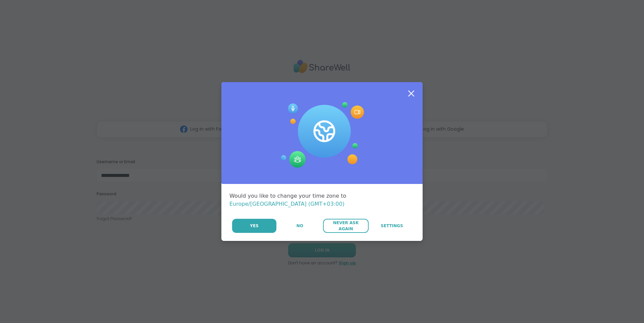 This screenshot has height=323, width=644. Describe the element at coordinates (345, 226) in the screenshot. I see `button: Never Ask Again` at that location.